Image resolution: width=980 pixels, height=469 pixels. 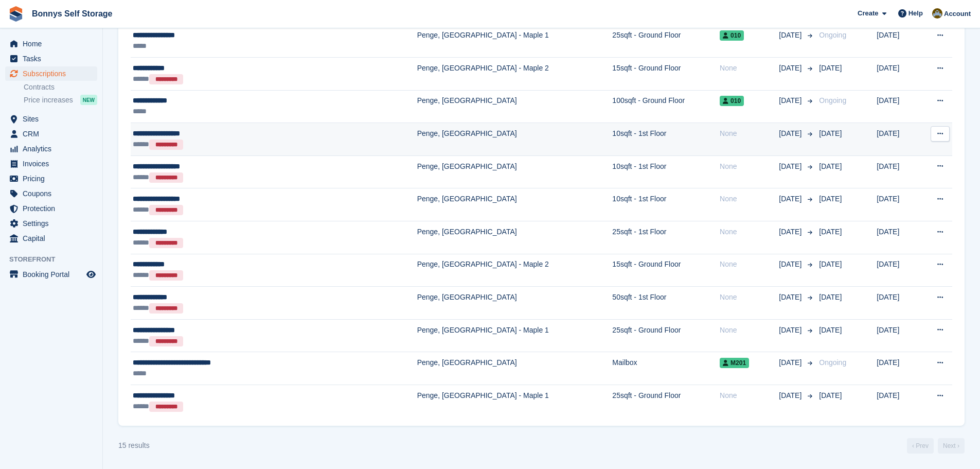 I want to click on div: 15 results, so click(x=134, y=445).